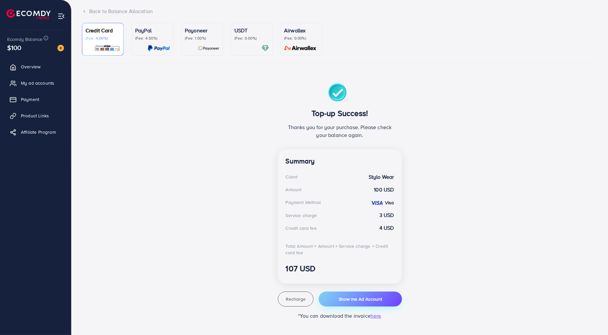  What do you see at coordinates (36, 83) in the screenshot?
I see `a: My ad accounts` at bounding box center [36, 83].